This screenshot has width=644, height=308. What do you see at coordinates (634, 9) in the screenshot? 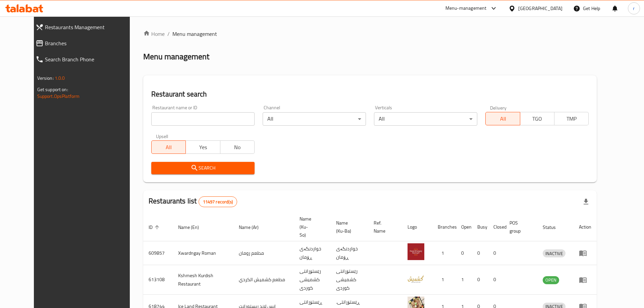
I see `span: r` at bounding box center [634, 9].